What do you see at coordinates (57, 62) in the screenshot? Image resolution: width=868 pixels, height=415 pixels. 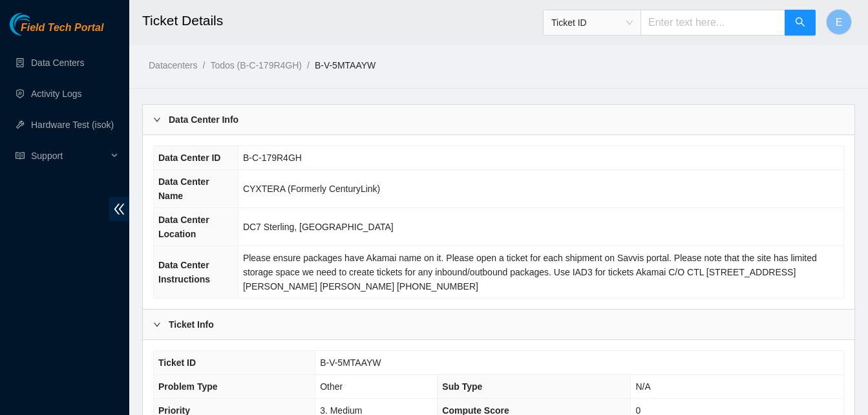 I see `a: Data Centers` at bounding box center [57, 62].